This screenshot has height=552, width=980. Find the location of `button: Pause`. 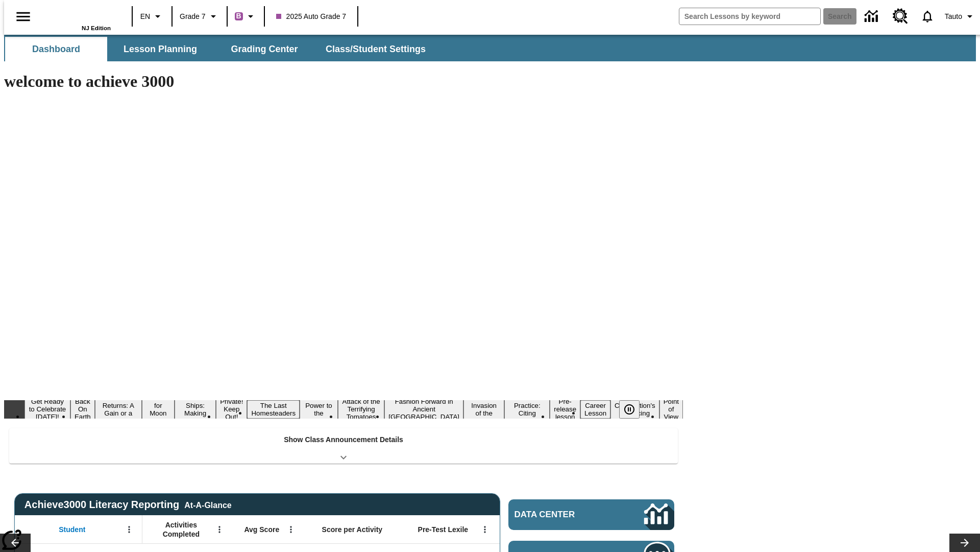

button: Pause is located at coordinates (630, 409).